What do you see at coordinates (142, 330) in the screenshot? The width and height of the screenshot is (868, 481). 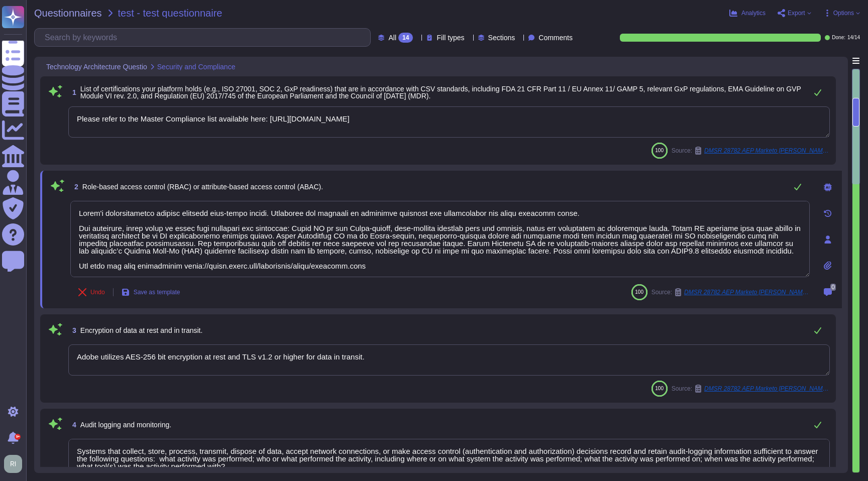 I see `span: Encryption of data at rest and in transit.` at bounding box center [142, 330].